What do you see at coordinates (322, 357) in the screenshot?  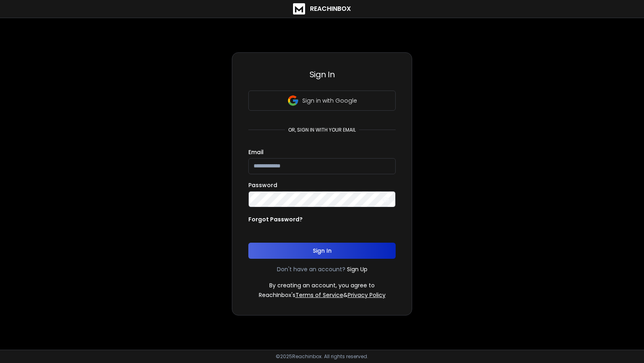 I see `p: © 2025 Reachinbox. All rights reserved.` at bounding box center [322, 357].